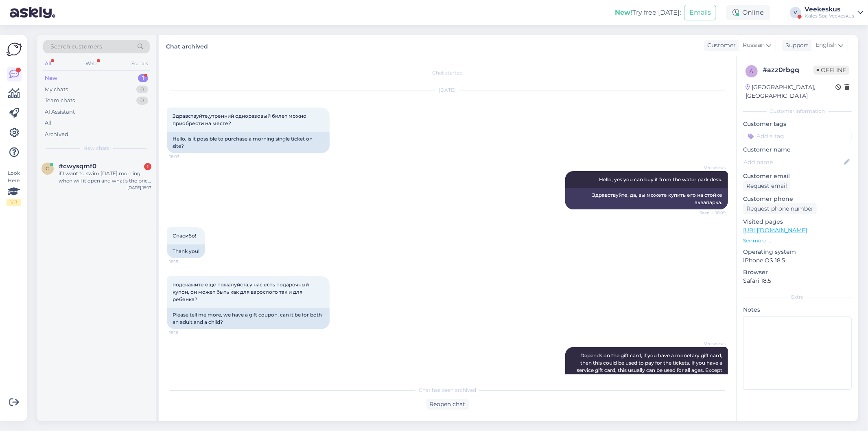 The image size is (868, 431). I want to click on div: Kales Spa Veekeskus, so click(829, 16).